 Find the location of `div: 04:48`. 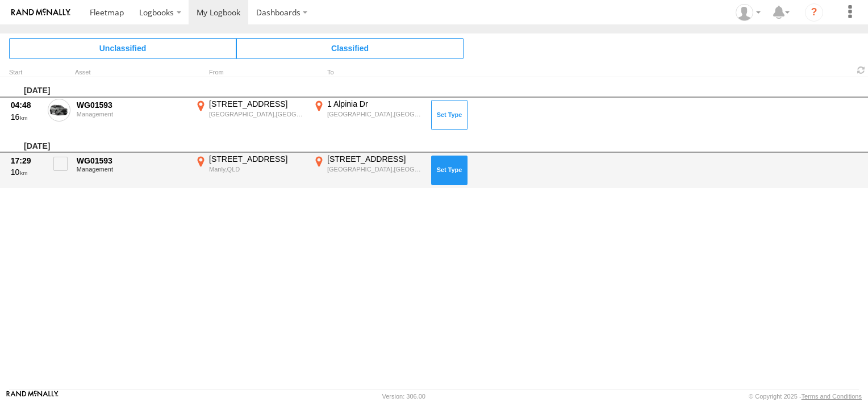

div: 04:48 is located at coordinates (26, 105).